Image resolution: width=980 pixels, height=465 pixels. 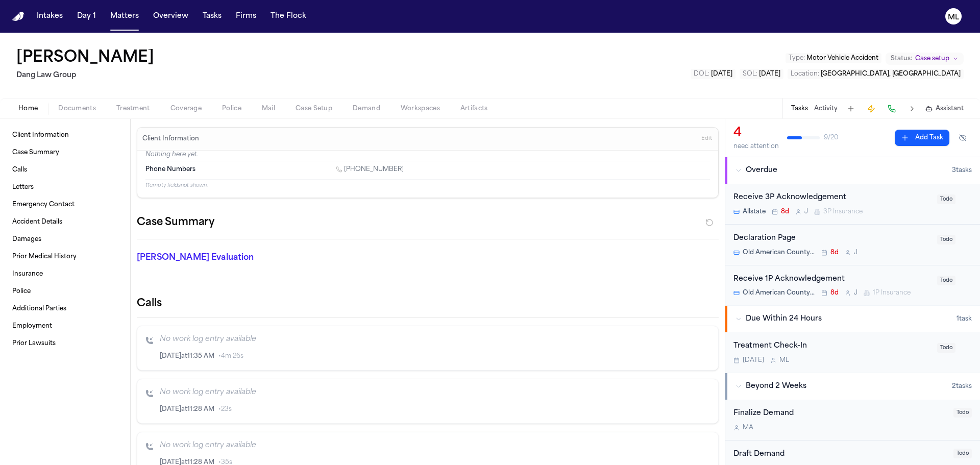 I want to click on a: Damages, so click(x=65, y=240).